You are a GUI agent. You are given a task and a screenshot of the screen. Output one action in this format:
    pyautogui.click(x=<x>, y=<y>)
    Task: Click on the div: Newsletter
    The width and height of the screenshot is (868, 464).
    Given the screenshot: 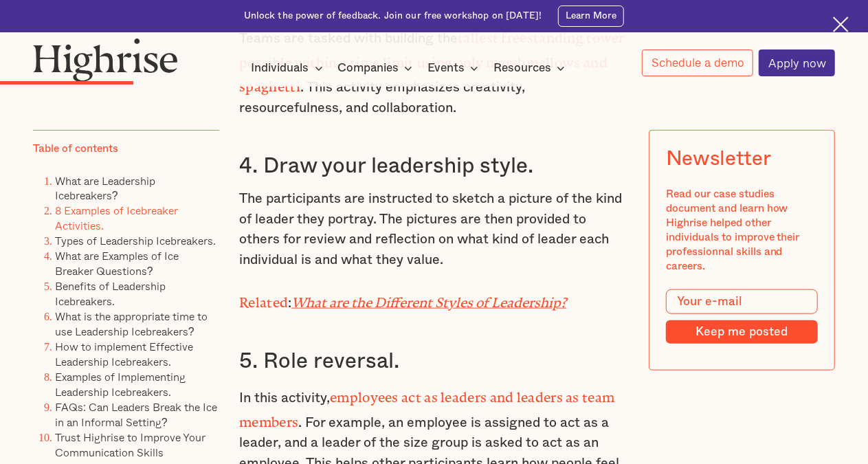 What is the action you would take?
    pyautogui.click(x=718, y=159)
    